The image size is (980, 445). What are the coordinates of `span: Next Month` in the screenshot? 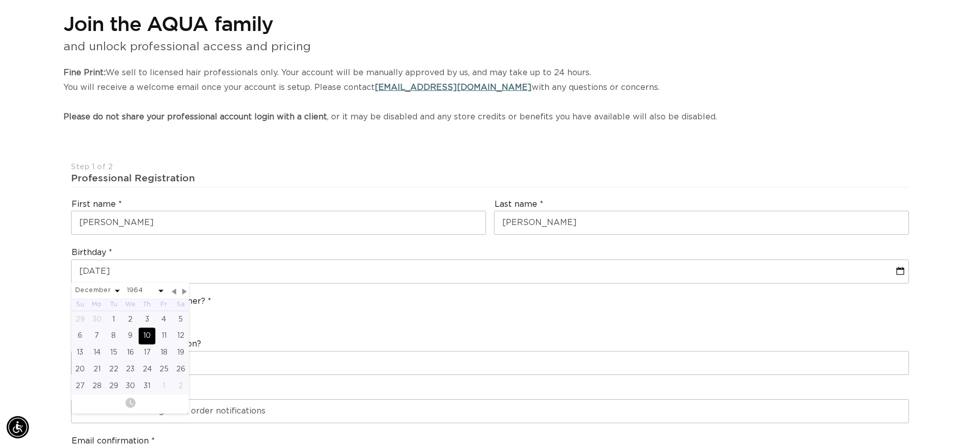 It's located at (185, 291).